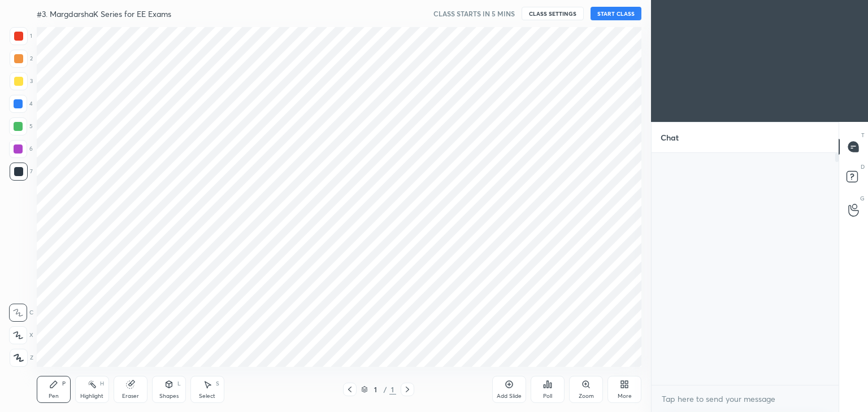  What do you see at coordinates (862, 198) in the screenshot?
I see `p: G` at bounding box center [862, 198].